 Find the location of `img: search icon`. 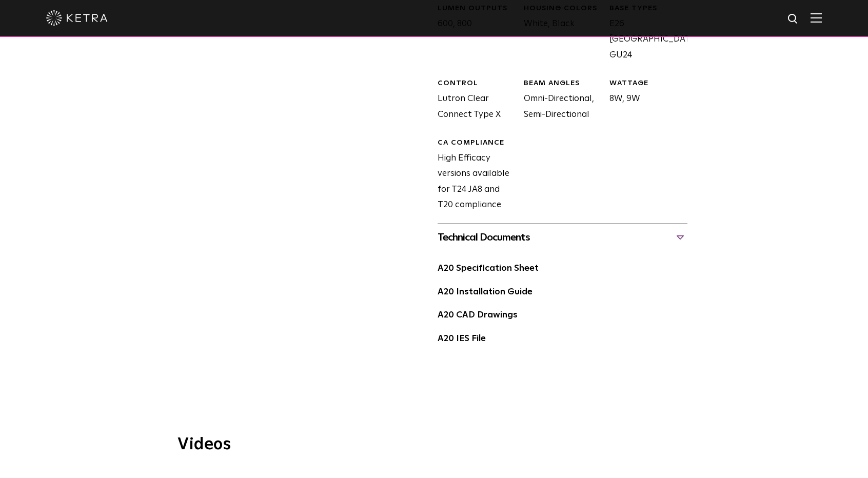

img: search icon is located at coordinates (793, 19).